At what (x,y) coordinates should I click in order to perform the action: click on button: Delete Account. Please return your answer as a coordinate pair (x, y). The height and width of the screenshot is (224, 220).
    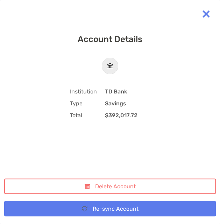
    Looking at the image, I should click on (110, 186).